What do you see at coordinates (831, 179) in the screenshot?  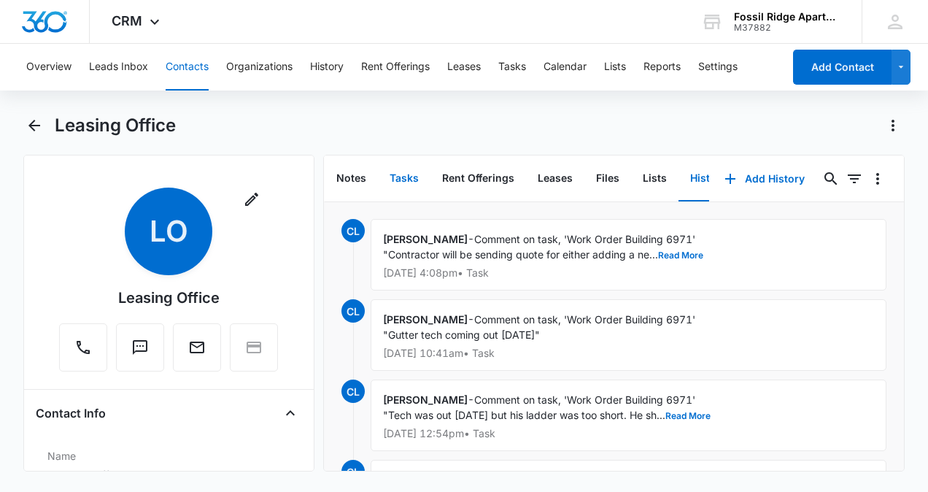 I see `button: Search...` at bounding box center [831, 179].